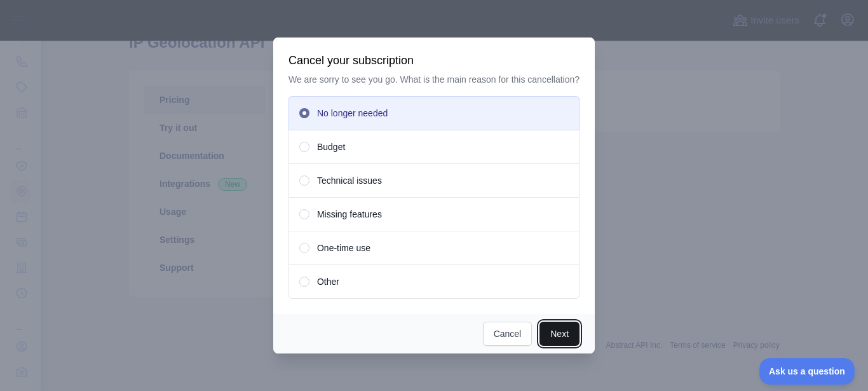  Describe the element at coordinates (434, 79) in the screenshot. I see `p: We are sorry to see you go. What is the main reason for this cancellation?` at that location.